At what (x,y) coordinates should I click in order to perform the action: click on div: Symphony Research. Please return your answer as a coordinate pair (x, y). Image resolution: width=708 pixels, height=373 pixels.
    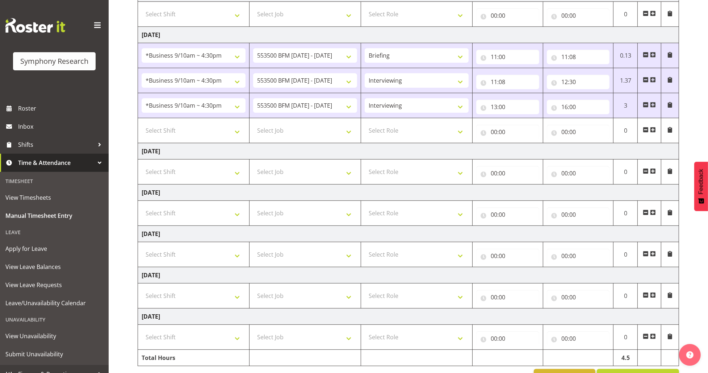
    Looking at the image, I should click on (54, 61).